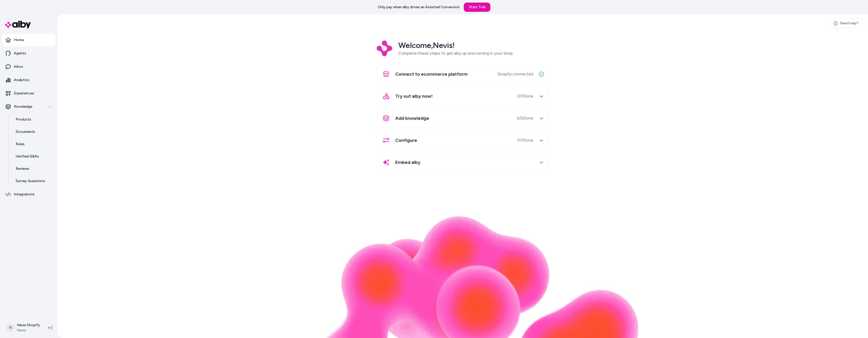 Image resolution: width=868 pixels, height=338 pixels. What do you see at coordinates (432, 74) in the screenshot?
I see `span: Connect to ecommerce platform` at bounding box center [432, 74].